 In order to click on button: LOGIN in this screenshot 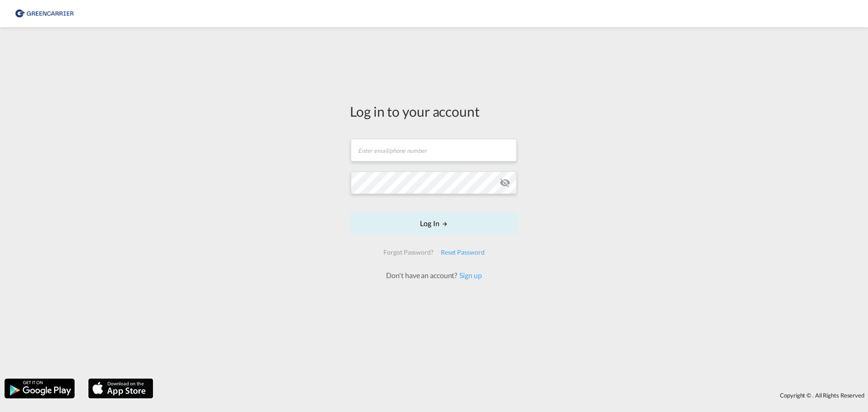, I will do `click(434, 223)`.